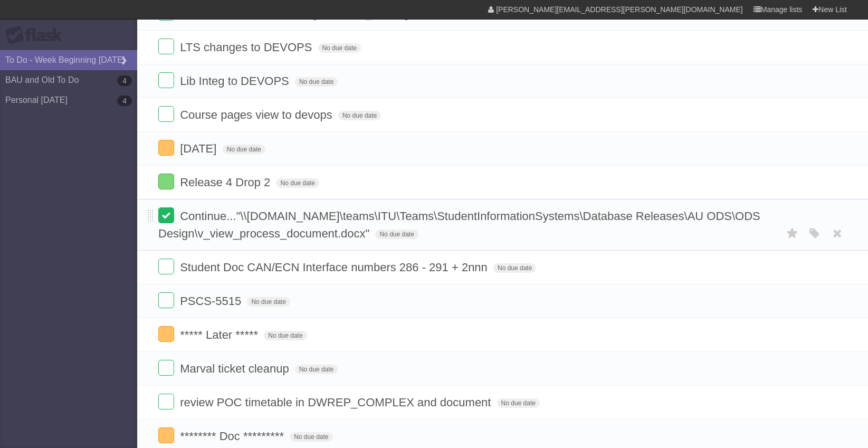  What do you see at coordinates (335, 267) in the screenshot?
I see `span: Student Doc CAN/ECN Interface numbers 286 - 291 + 2nnn` at bounding box center [335, 267].